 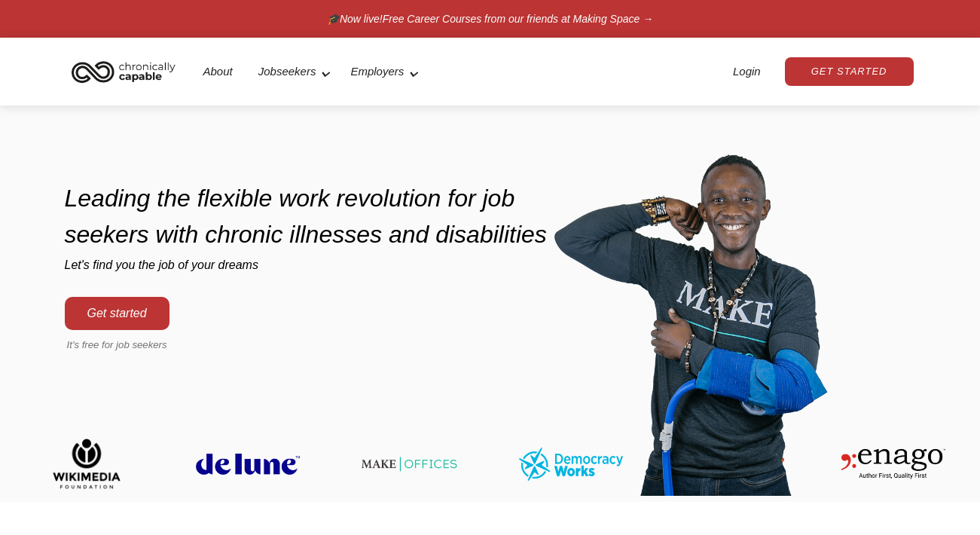 I want to click on div: 🎓 Free Career Courses from our friends at Making Space →, so click(x=490, y=19).